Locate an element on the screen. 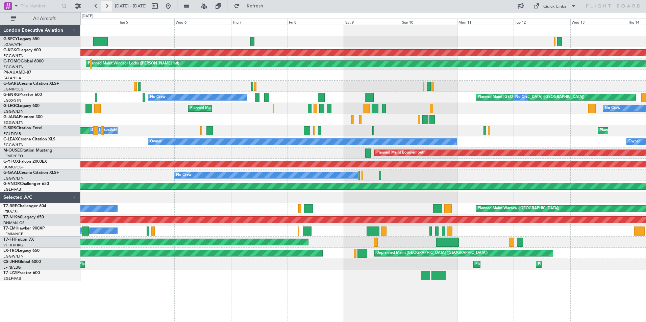 The image size is (646, 322). span: G-JAGA is located at coordinates (11, 117).